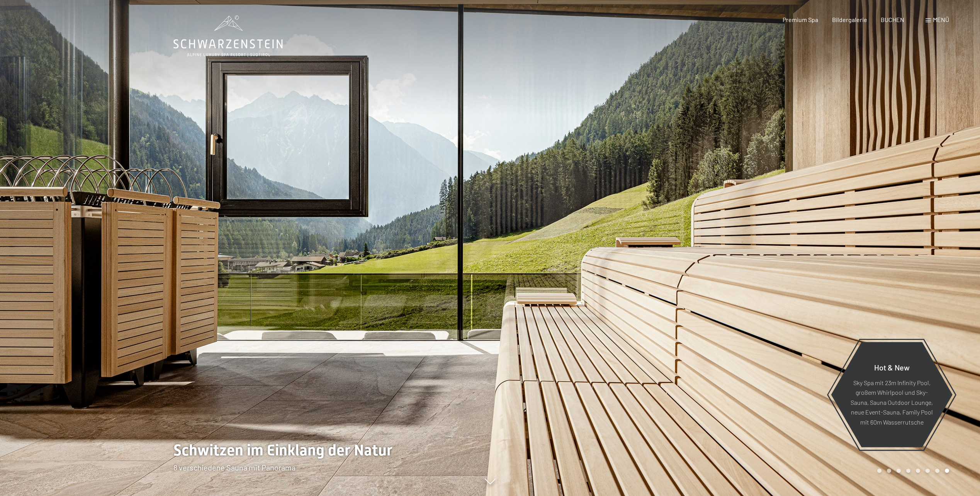 The width and height of the screenshot is (980, 496). Describe the element at coordinates (889, 470) in the screenshot. I see `div: Carousel Page 2` at that location.